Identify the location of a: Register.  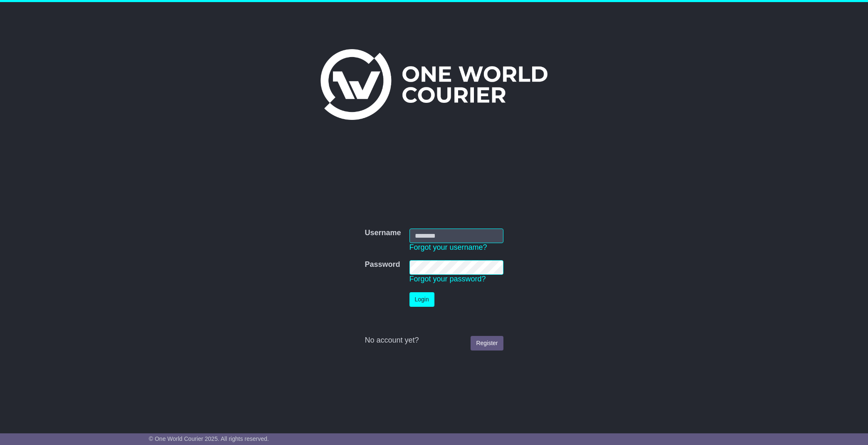
(487, 343).